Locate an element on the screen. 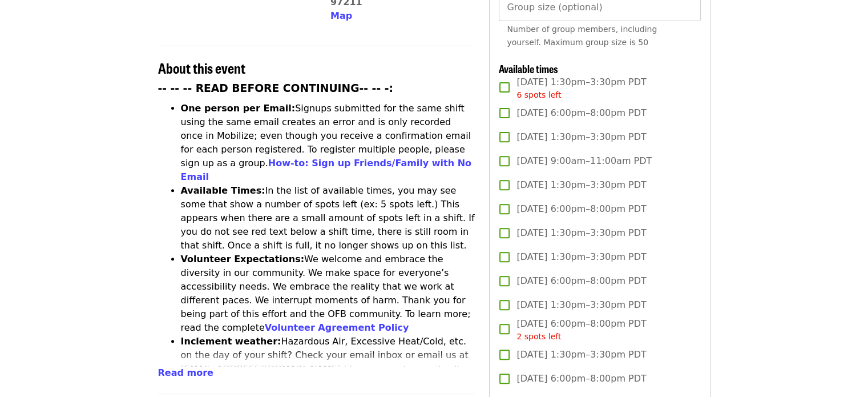  li: Signups submitted for the same shift using the same email creates an error and is only recorded o... is located at coordinates (328, 143).